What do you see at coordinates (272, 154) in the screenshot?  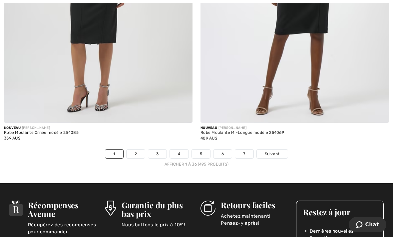 I see `a: Suivant` at bounding box center [272, 154].